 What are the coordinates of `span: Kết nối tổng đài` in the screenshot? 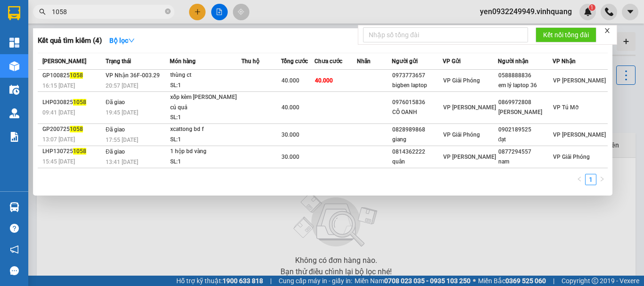 It's located at (566, 35).